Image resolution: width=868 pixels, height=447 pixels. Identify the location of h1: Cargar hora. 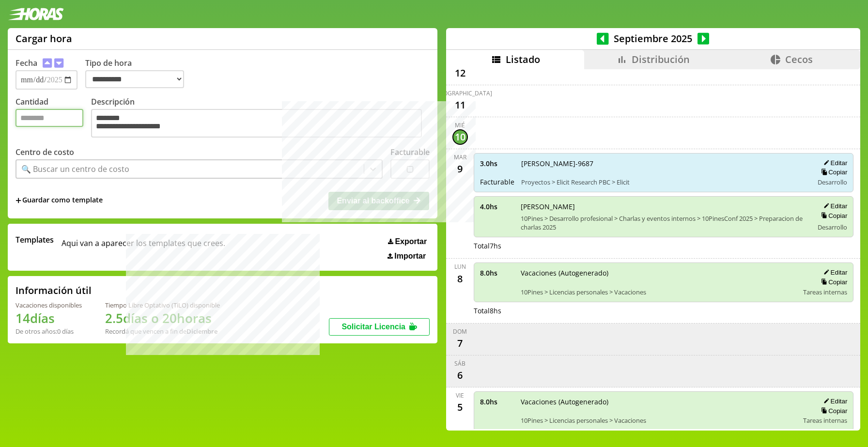
(44, 38).